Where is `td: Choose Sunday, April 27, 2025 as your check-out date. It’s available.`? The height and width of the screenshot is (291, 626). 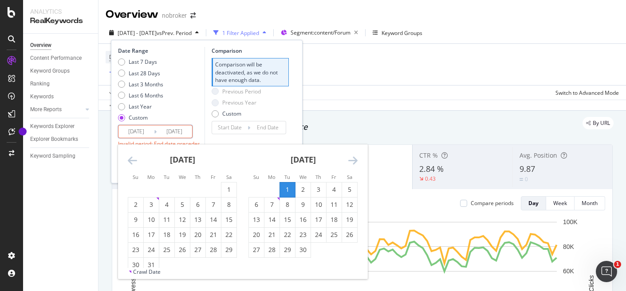 td: Choose Sunday, April 27, 2025 as your check-out date. It’s available. is located at coordinates (256, 250).